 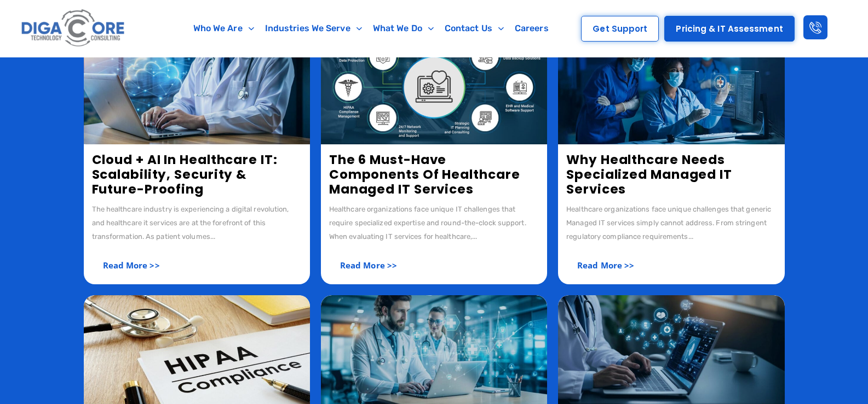 What do you see at coordinates (620, 28) in the screenshot?
I see `a: Get Support` at bounding box center [620, 28].